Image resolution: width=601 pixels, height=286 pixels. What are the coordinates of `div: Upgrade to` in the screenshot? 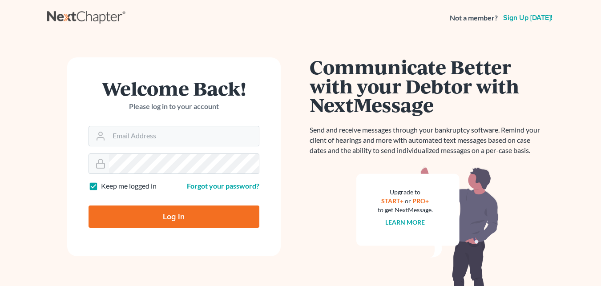 It's located at (405, 192).